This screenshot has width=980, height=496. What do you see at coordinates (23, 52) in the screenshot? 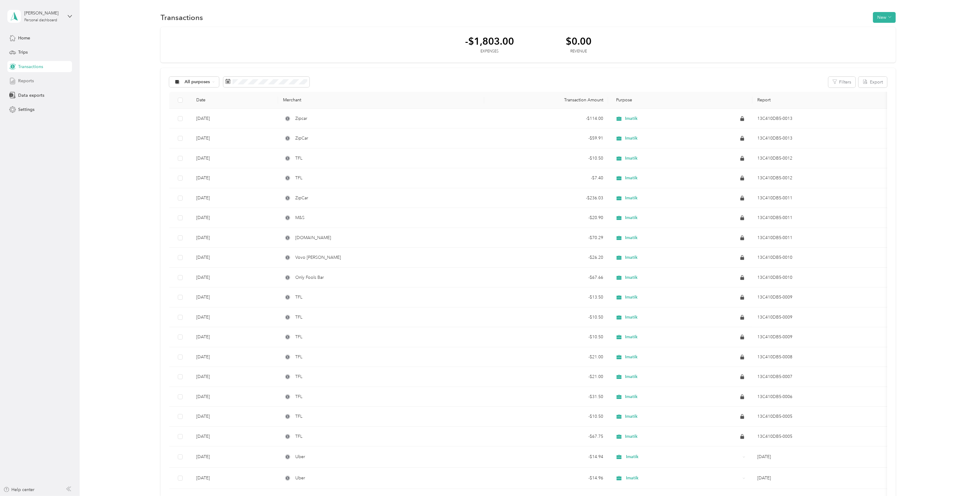
I see `span: Trips` at bounding box center [23, 52].